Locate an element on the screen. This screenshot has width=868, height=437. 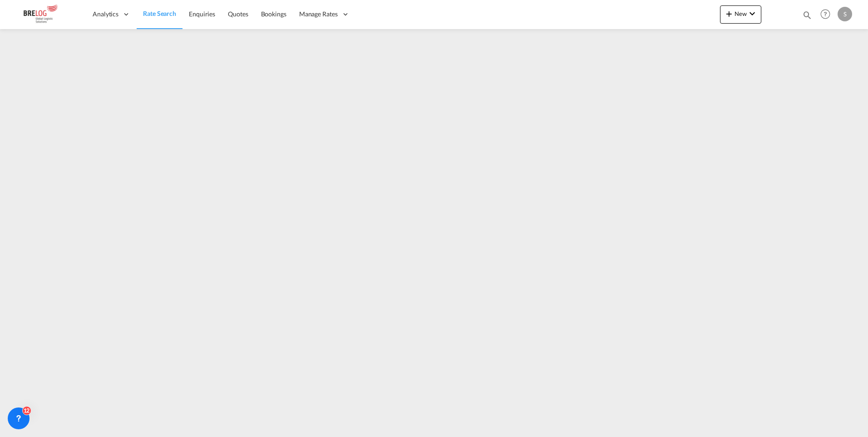
span: Analytics is located at coordinates (105, 14).